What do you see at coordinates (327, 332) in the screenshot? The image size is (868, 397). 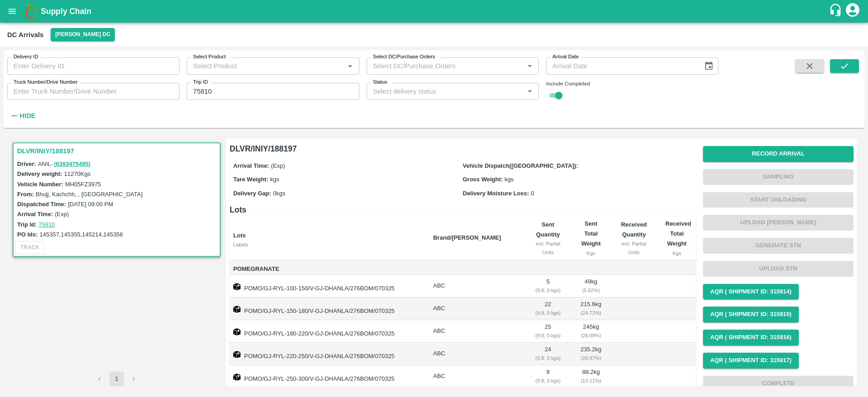 I see `td: POMO/GJ-RYL-180-220/V-GJ-DHANLA/276BOM/070325` at bounding box center [327, 332].